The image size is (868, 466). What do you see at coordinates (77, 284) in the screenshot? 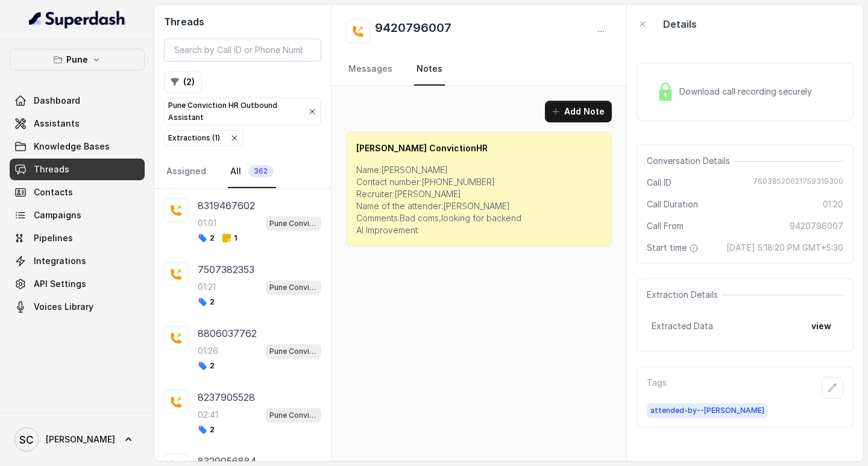
I see `a: API Settings` at bounding box center [77, 284].